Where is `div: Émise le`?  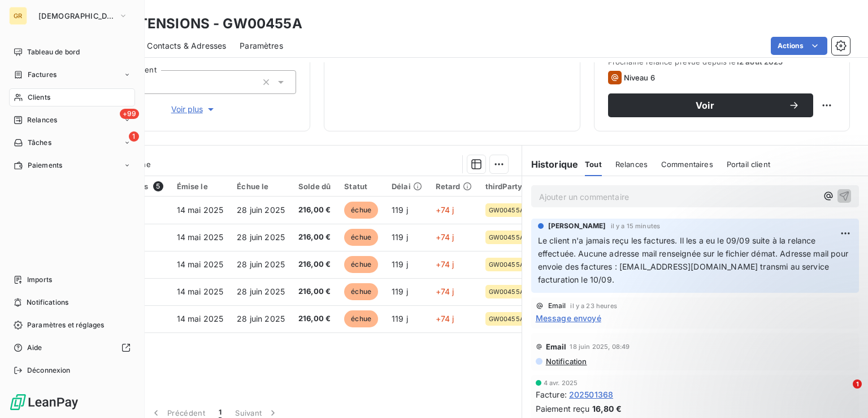
div: Émise le is located at coordinates (200, 187).